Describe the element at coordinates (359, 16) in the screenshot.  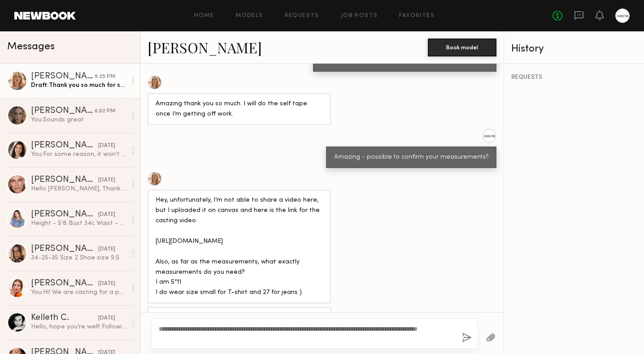
I see `a: Job Posts` at that location.